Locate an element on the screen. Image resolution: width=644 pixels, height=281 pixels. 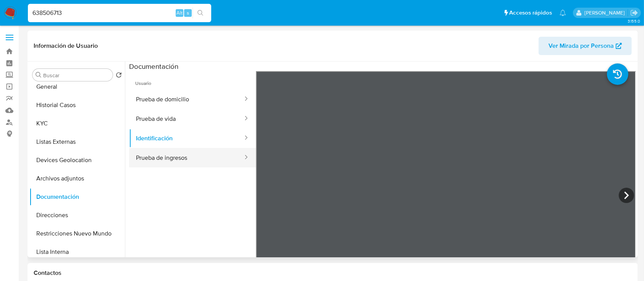
input: Buscar usuario o caso... is located at coordinates (119, 13).